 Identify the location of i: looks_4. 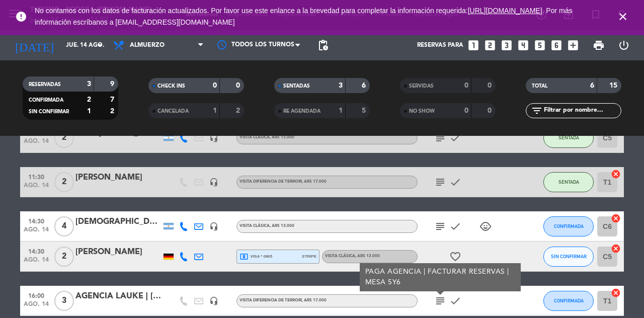
(523, 45).